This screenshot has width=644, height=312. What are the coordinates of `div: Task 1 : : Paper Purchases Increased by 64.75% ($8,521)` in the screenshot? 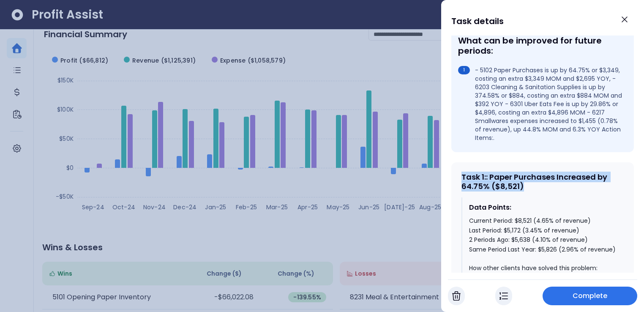 It's located at (542, 182).